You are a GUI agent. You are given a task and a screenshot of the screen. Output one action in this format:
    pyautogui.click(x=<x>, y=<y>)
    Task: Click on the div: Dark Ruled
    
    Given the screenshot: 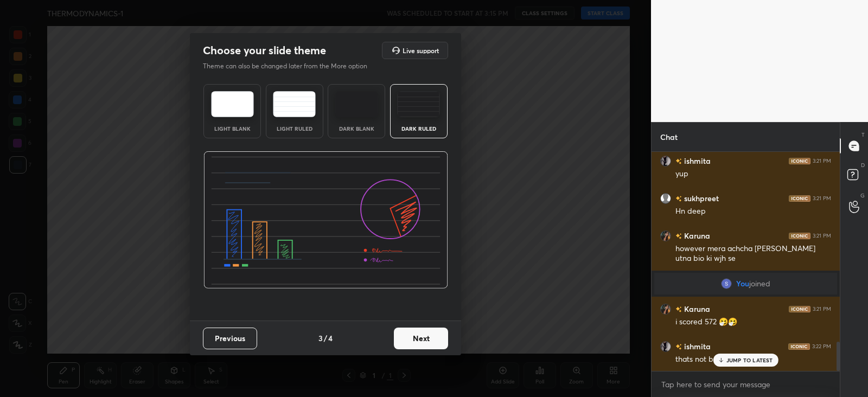 What is the action you would take?
    pyautogui.click(x=419, y=129)
    